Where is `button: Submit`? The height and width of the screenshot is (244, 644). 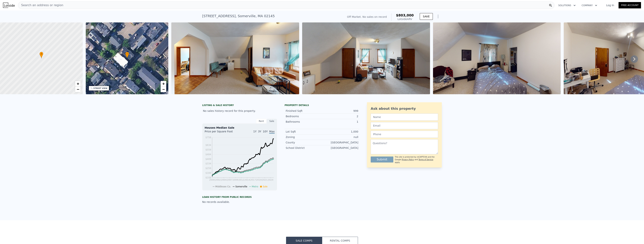
button: Submit is located at coordinates (382, 160).